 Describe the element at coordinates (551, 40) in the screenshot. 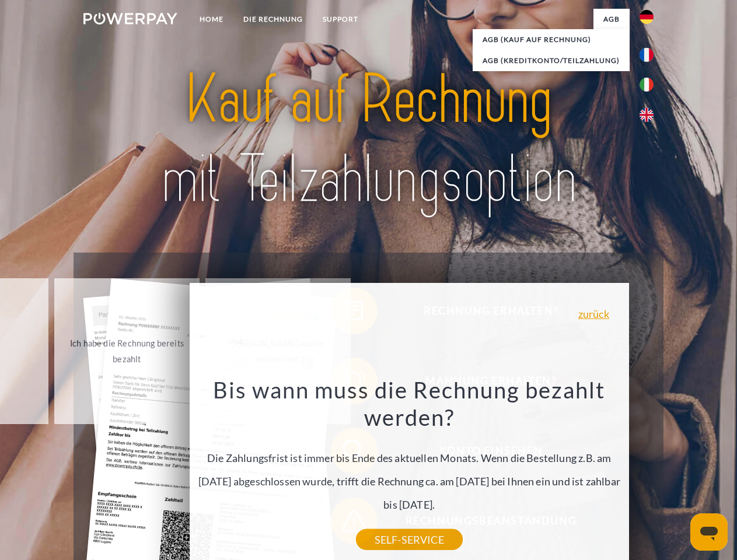

I see `a: AGB (Kauf auf Rechnung)` at that location.